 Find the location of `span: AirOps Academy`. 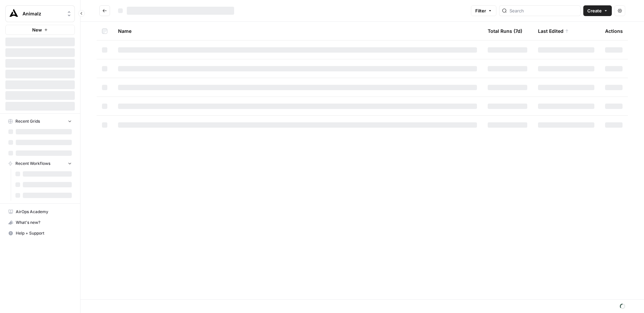

span: AirOps Academy is located at coordinates (44, 212).